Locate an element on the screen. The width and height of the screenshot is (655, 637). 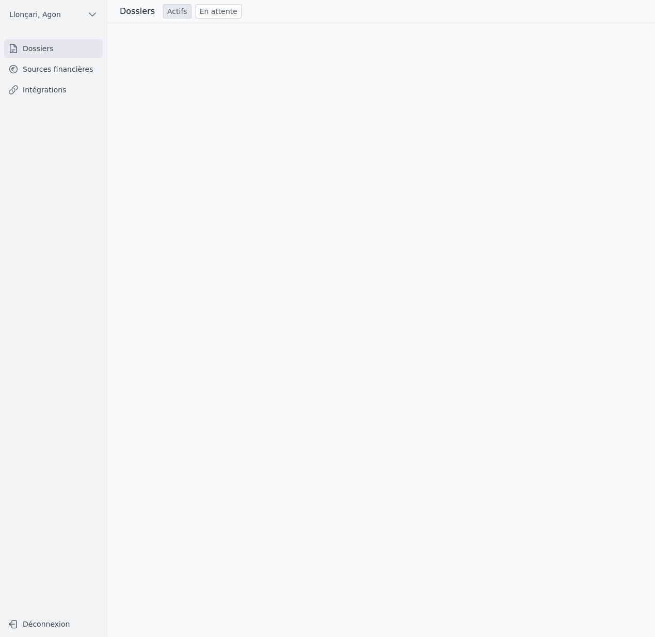
a: Sources financières is located at coordinates (53, 69).